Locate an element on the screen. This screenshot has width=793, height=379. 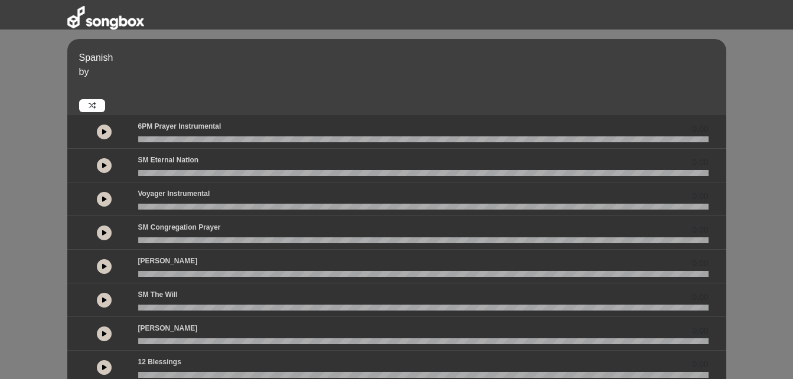
p: Spanish is located at coordinates (401, 58).